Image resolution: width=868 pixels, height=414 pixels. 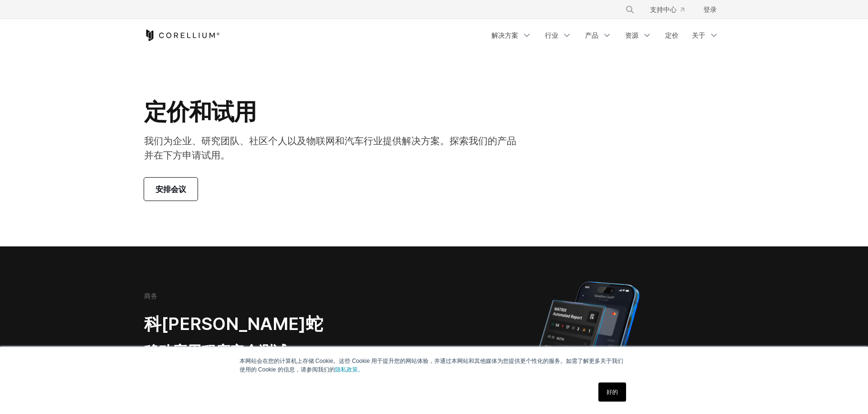 I want to click on font: 关于, so click(x=699, y=35).